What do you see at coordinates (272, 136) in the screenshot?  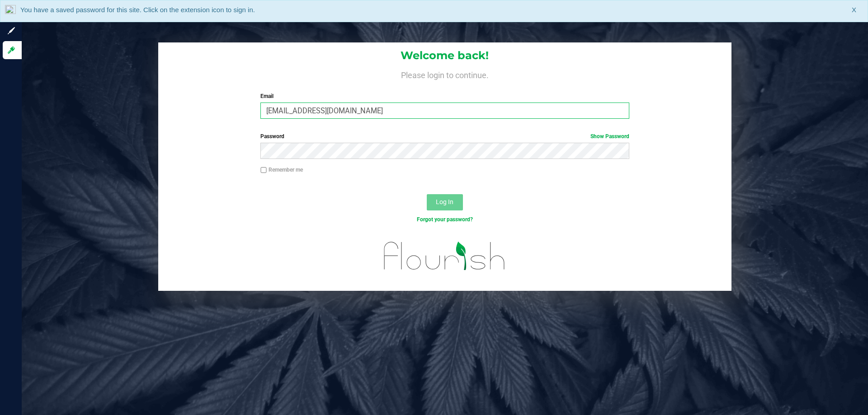 I see `span: Password` at bounding box center [272, 136].